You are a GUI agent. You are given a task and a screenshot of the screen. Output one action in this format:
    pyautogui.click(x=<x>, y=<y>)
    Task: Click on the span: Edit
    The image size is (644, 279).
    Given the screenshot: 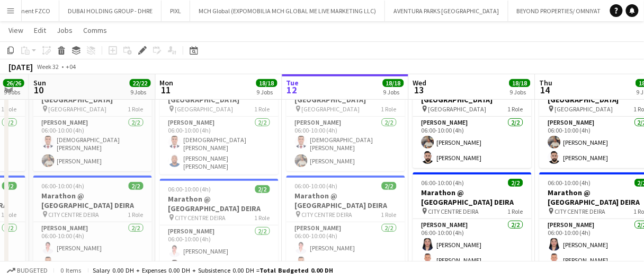 What is the action you would take?
    pyautogui.click(x=40, y=30)
    